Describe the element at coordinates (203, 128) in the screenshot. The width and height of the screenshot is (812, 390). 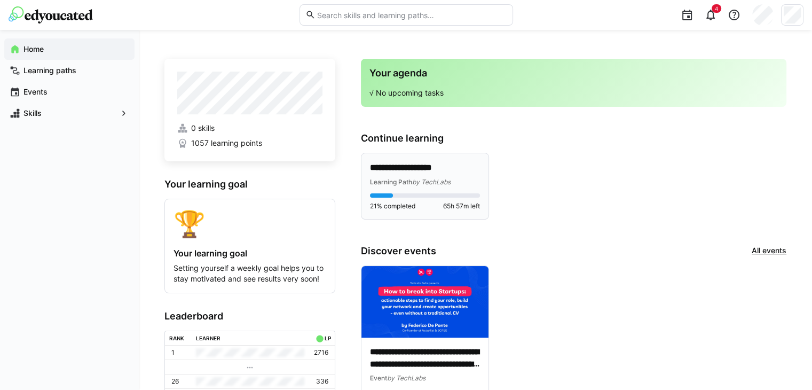
I see `span: 0 skills` at that location.